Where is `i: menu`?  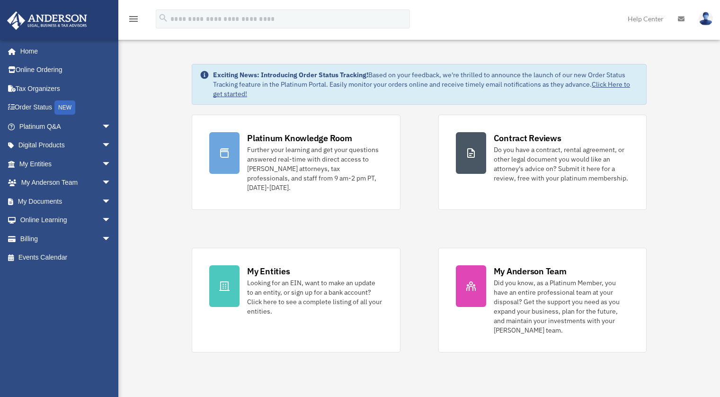 i: menu is located at coordinates (133, 19).